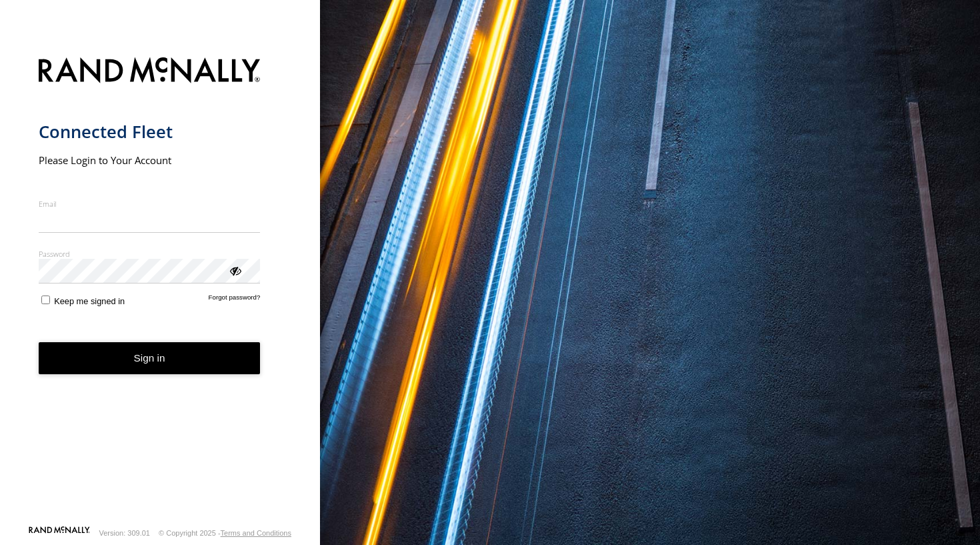 The height and width of the screenshot is (545, 980). What do you see at coordinates (59, 533) in the screenshot?
I see `a: Visit our Website` at bounding box center [59, 533].